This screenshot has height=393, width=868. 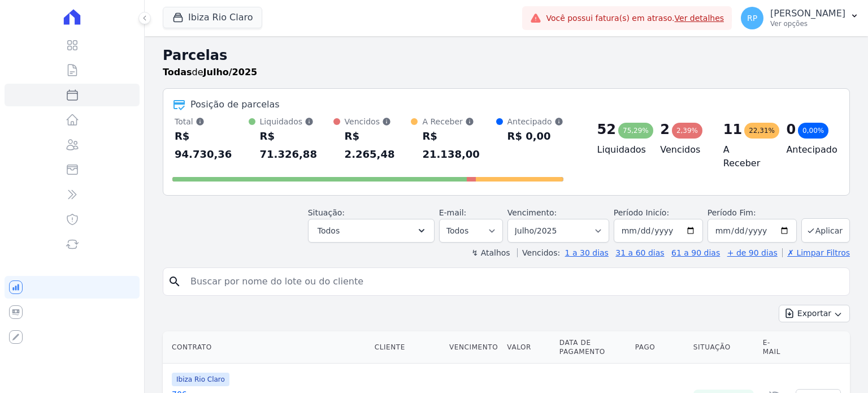 What do you see at coordinates (761, 130) in the screenshot?
I see `div: 22,31%` at bounding box center [761, 130].